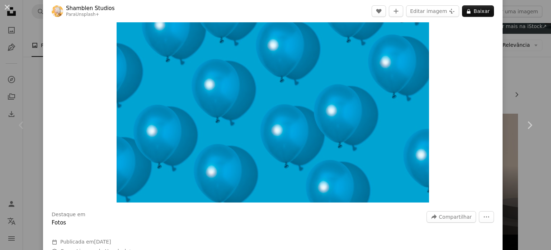 This screenshot has height=250, width=551. Describe the element at coordinates (379, 11) in the screenshot. I see `button: Curtir` at that location.